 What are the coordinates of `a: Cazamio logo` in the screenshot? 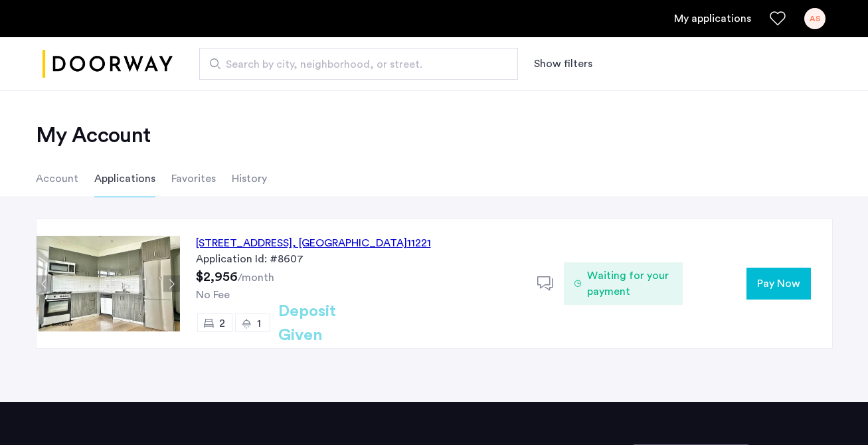 It's located at (107, 63).